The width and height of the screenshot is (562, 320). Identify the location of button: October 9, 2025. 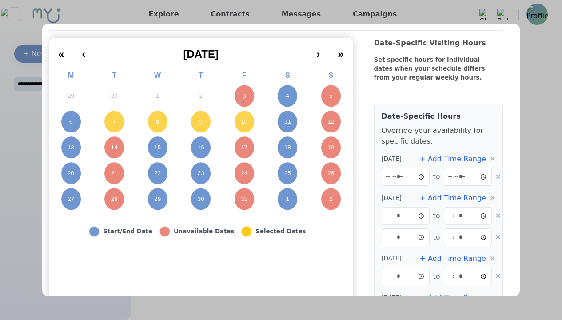
(201, 122).